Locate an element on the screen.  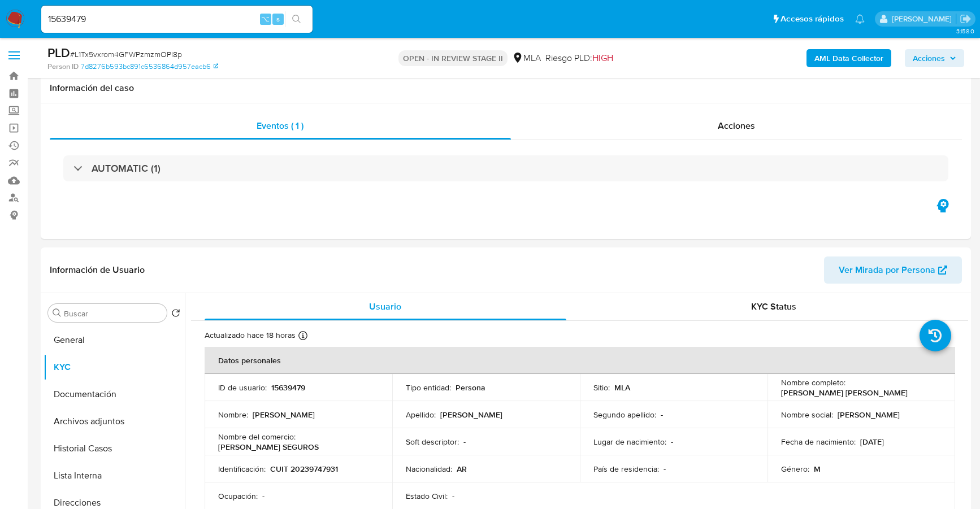
span: Usuario is located at coordinates (384, 306).